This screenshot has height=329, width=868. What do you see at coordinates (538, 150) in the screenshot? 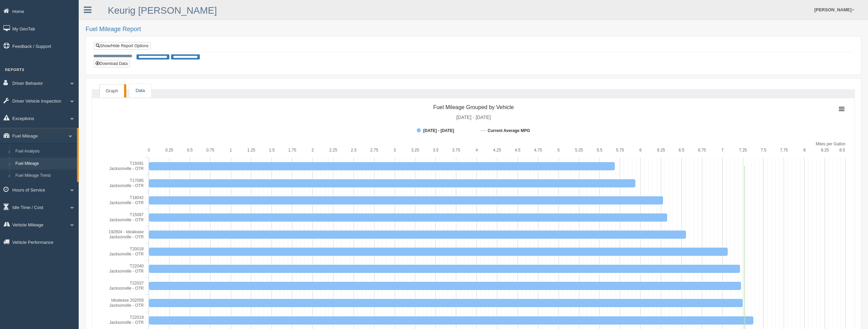
I see `text: 4.75` at bounding box center [538, 150].